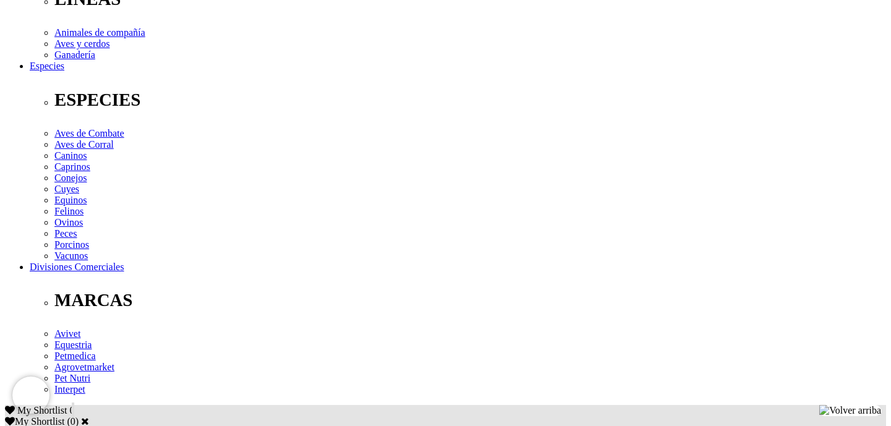 This screenshot has height=426, width=891. What do you see at coordinates (84, 367) in the screenshot?
I see `span: Agrovetmarket` at bounding box center [84, 367].